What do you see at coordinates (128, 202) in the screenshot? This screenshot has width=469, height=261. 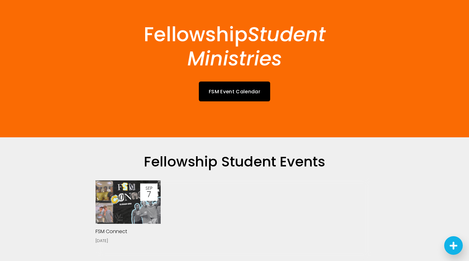 I see `a: FSM Connect Sep 7` at bounding box center [128, 202].